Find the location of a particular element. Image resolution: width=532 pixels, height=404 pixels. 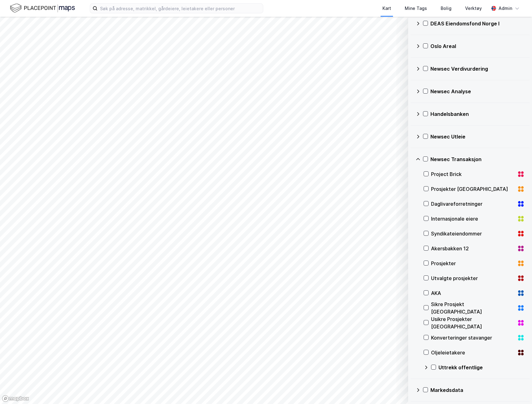

div: Project Brick is located at coordinates (473, 174).